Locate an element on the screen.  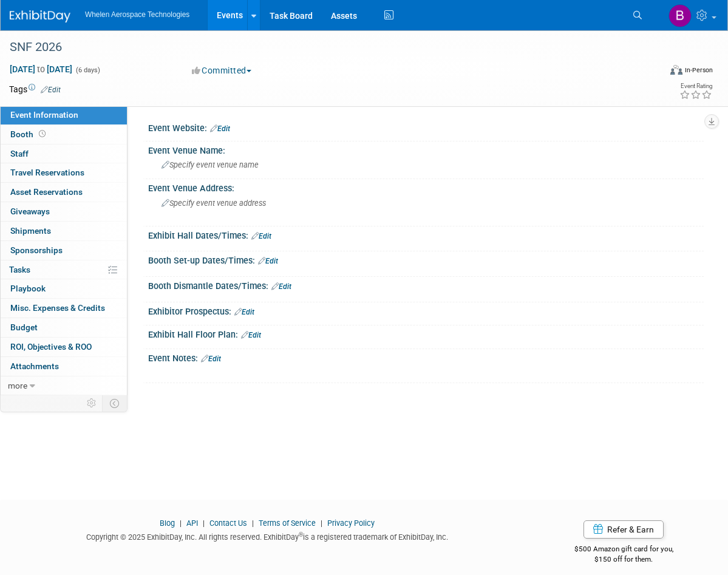
div: Event Format is located at coordinates (657, 72).